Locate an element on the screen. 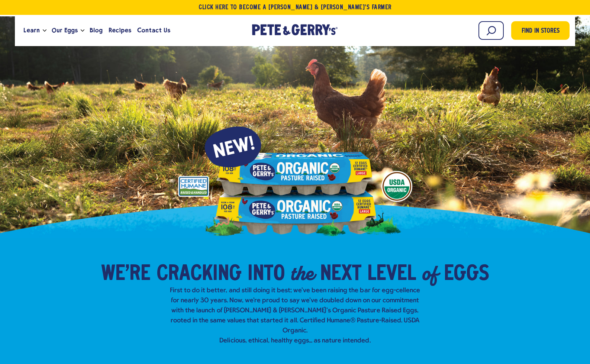 This screenshot has width=590, height=364. em: of is located at coordinates (430, 272).